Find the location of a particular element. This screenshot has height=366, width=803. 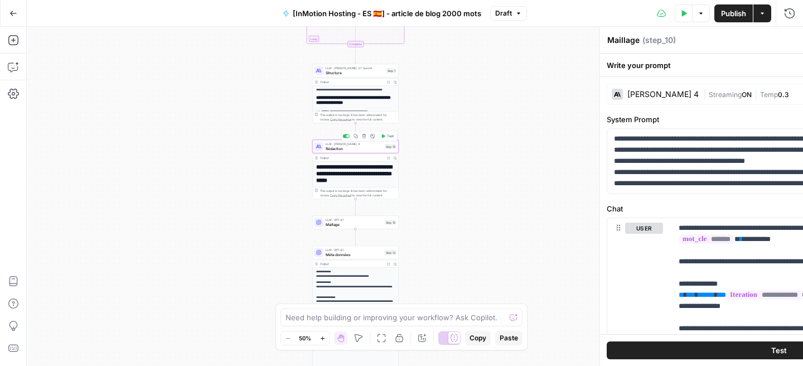

button: Draft is located at coordinates (509, 13).